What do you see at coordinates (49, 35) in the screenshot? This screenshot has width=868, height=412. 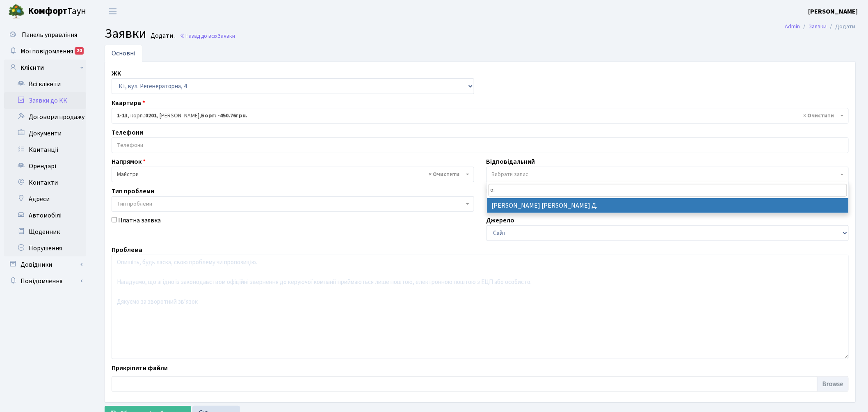 I see `span: Панель управління` at bounding box center [49, 35].